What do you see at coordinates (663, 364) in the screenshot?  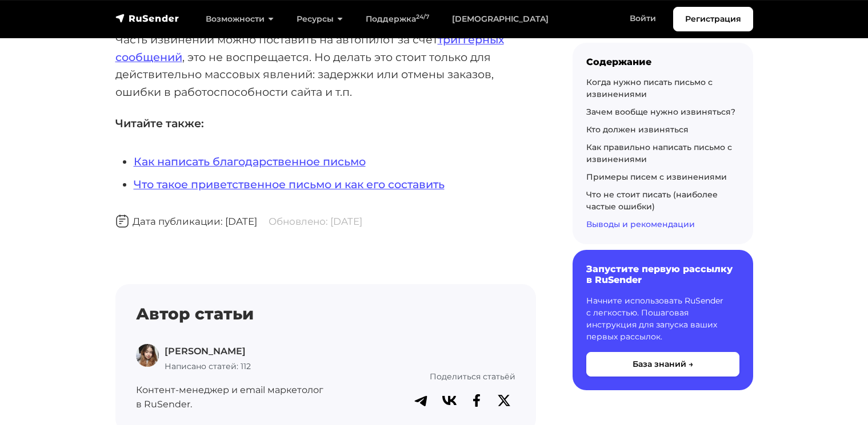 I see `button: База знаний →` at bounding box center [663, 364].